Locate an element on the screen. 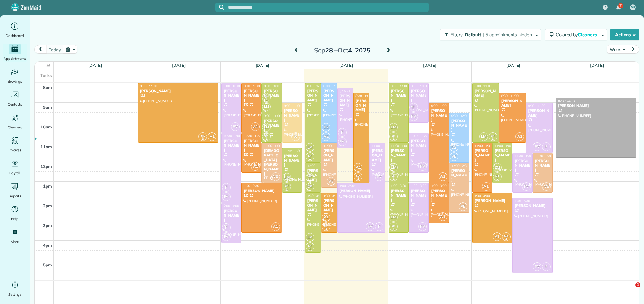  span: 11:00 - 1:30 is located at coordinates (483, 146).